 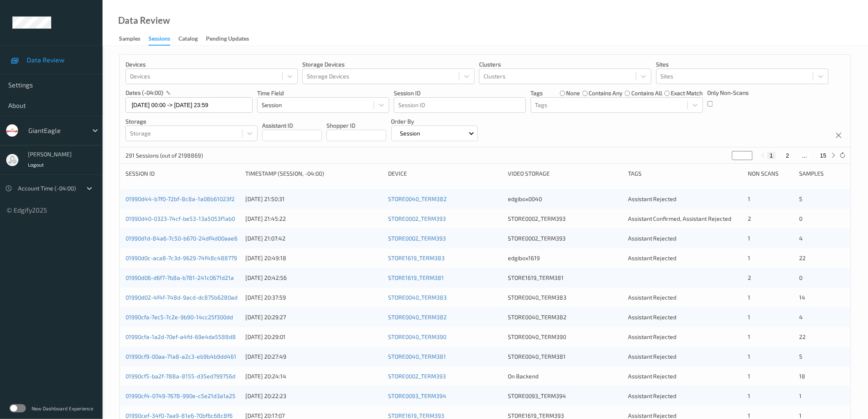 What do you see at coordinates (212, 64) in the screenshot?
I see `p: Devices` at bounding box center [212, 64].